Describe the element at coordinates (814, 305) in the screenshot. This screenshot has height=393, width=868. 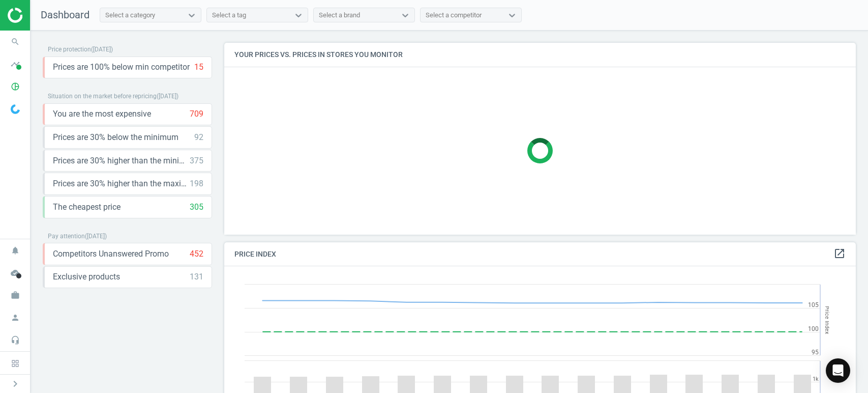
I see `text: 105` at that location.